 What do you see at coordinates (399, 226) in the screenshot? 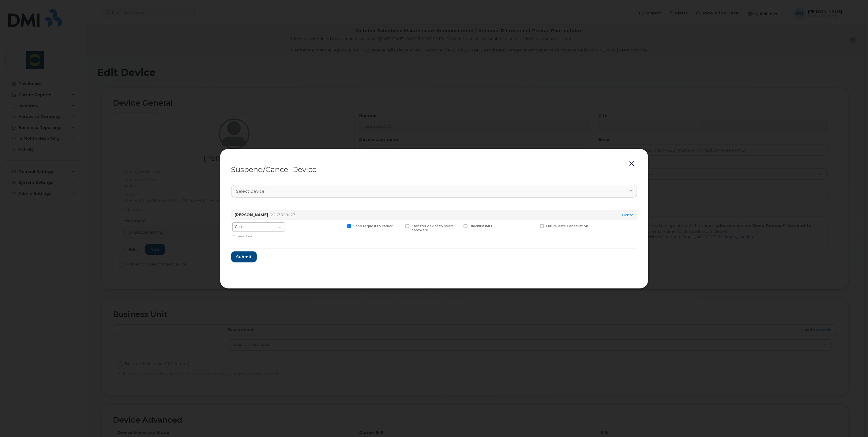
I see `input: Transfer device to spare hardware` at bounding box center [399, 226].